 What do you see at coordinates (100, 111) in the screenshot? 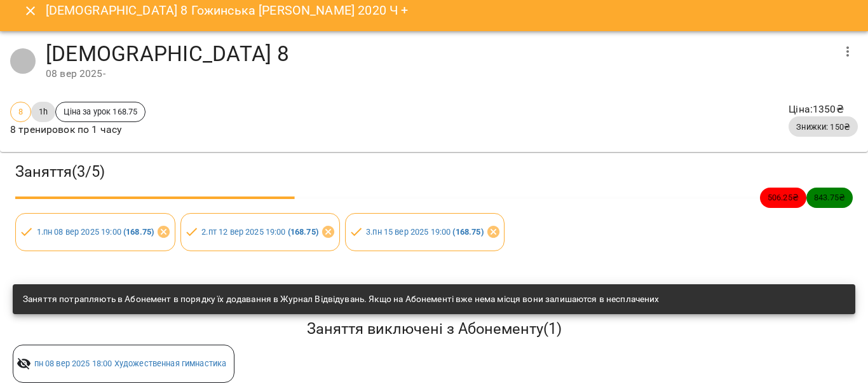
I see `span: Ціна за урок 168.75` at bounding box center [100, 111].